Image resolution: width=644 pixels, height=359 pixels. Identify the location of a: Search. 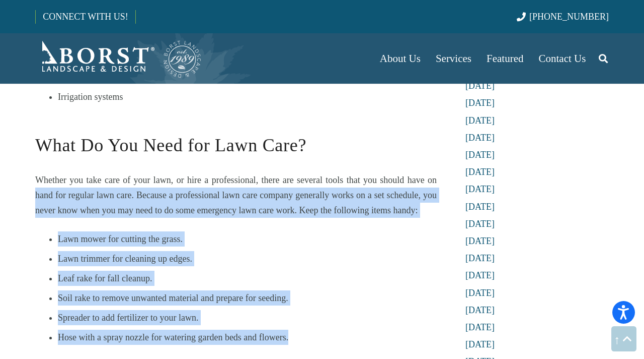
(603, 59).